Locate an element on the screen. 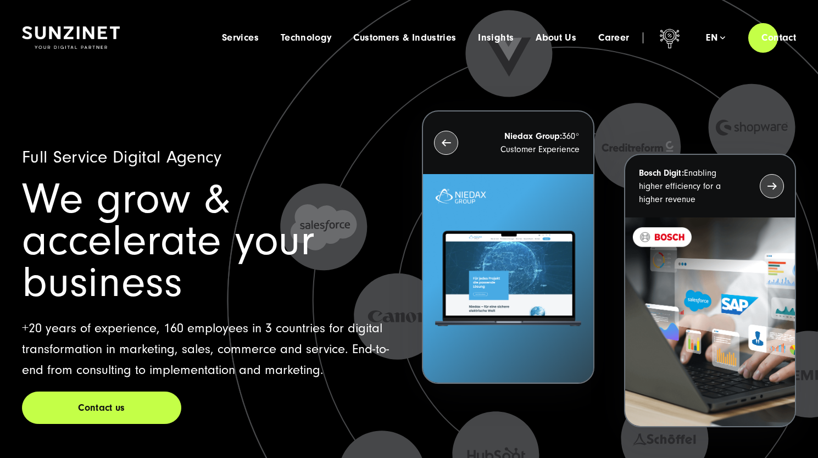 This screenshot has height=458, width=818. a: Customers & Industries is located at coordinates (404, 38).